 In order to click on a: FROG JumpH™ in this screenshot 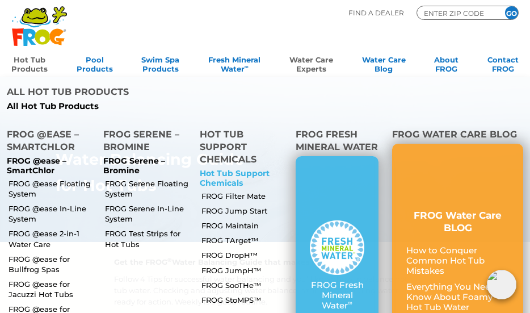, I will do `click(244, 270)`.